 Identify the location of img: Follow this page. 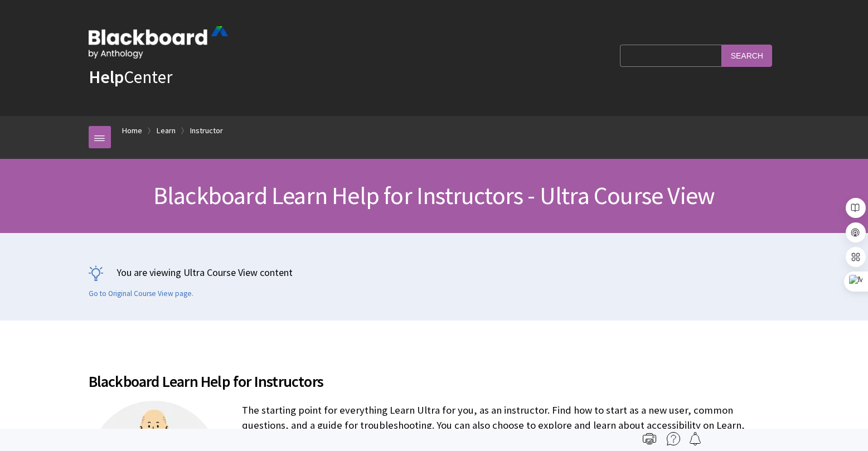
(695, 439).